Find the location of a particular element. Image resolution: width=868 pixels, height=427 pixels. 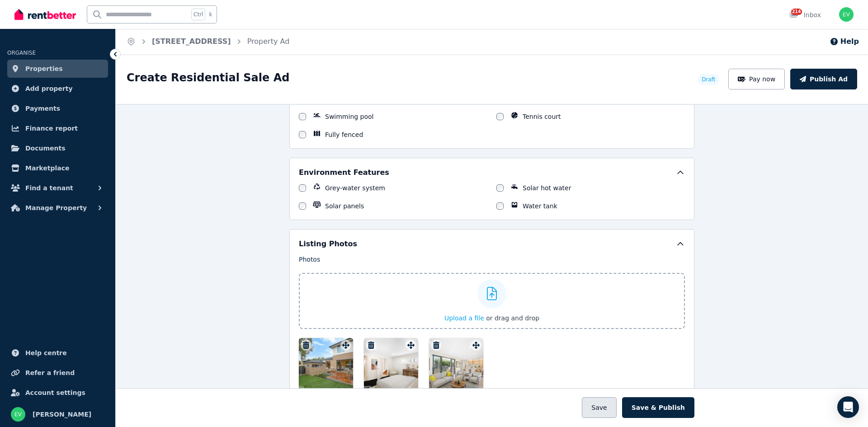

span: k is located at coordinates (210, 14).